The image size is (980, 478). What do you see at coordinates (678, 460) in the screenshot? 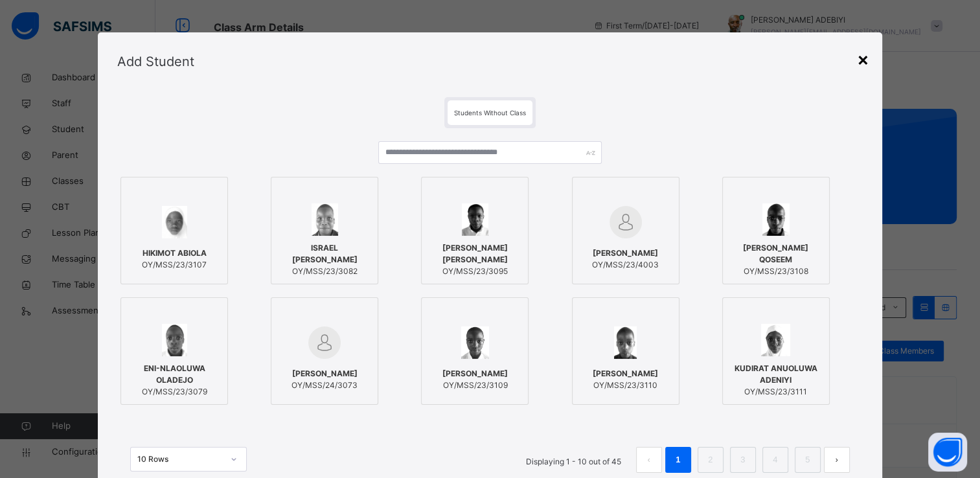
I see `a: 1` at bounding box center [678, 460].